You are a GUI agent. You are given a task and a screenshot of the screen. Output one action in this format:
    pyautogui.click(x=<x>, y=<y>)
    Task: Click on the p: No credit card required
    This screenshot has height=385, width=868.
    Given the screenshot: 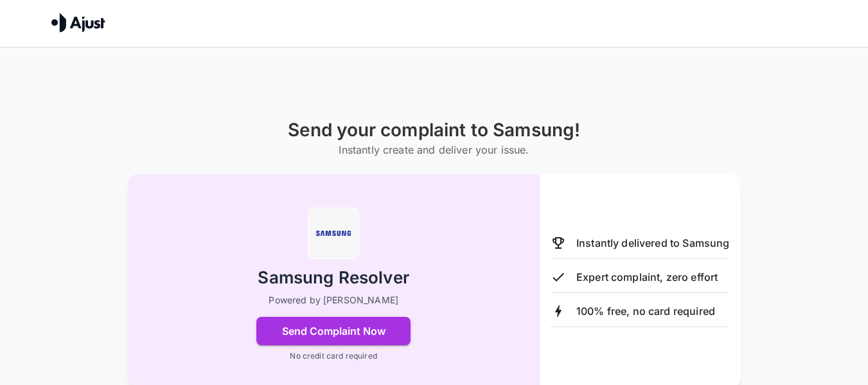 What is the action you would take?
    pyautogui.click(x=332, y=356)
    